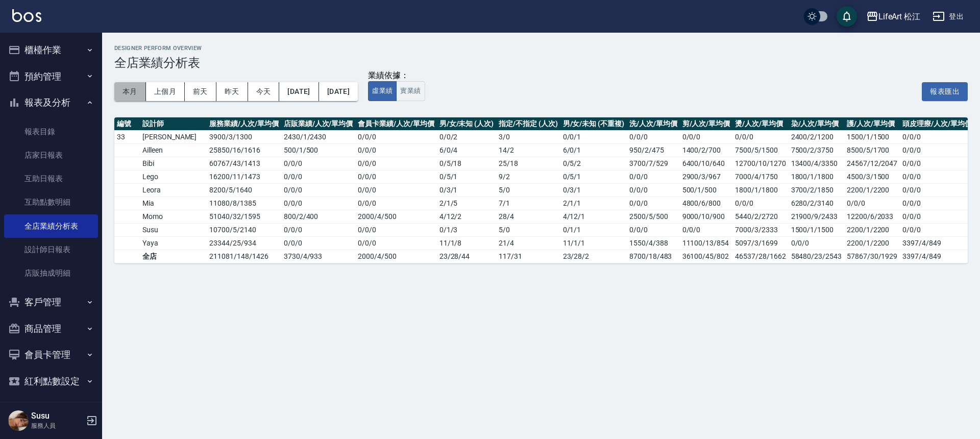 The height and width of the screenshot is (439, 980). What do you see at coordinates (816, 150) in the screenshot?
I see `td: 7500/2/3750` at bounding box center [816, 150].